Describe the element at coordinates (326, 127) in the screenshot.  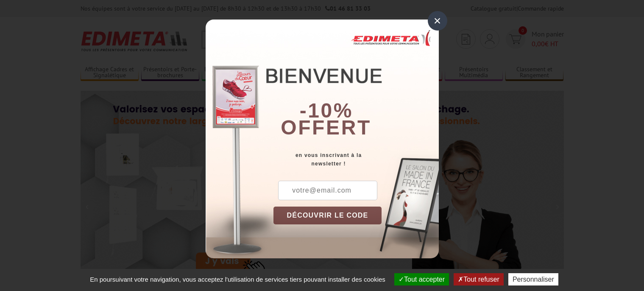
I see `font: offert` at that location.